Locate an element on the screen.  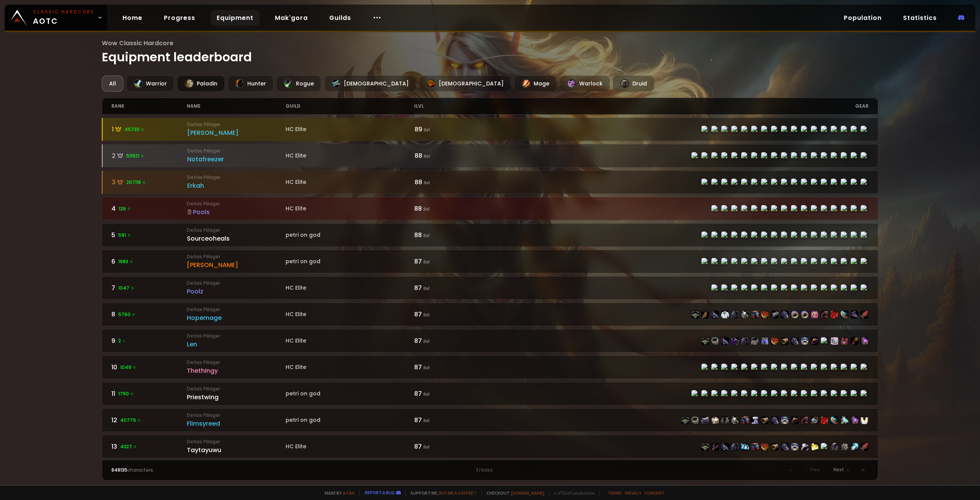
a: Home is located at coordinates (133, 18).